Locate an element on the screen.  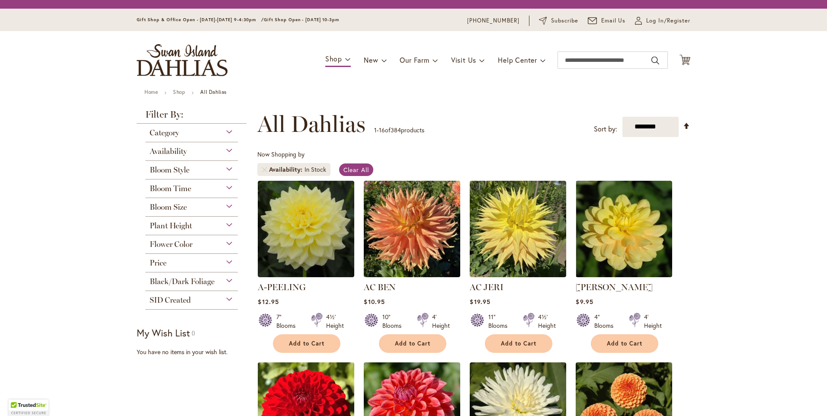
div: 4" Blooms is located at coordinates (606, 321).